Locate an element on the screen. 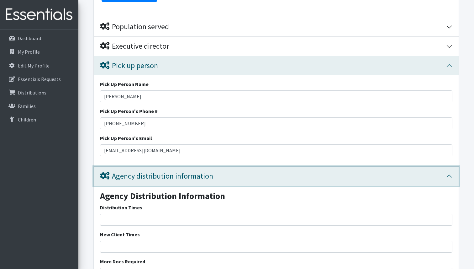 This screenshot has width=474, height=269. label: Pick Up Person's Email is located at coordinates (126, 138).